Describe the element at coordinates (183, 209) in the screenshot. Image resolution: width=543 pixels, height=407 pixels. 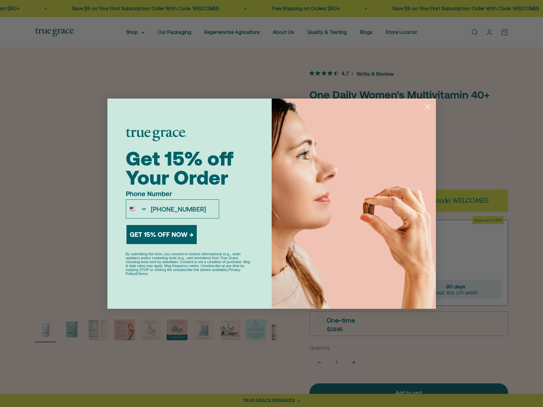
I see `input: Phone Number` at that location.